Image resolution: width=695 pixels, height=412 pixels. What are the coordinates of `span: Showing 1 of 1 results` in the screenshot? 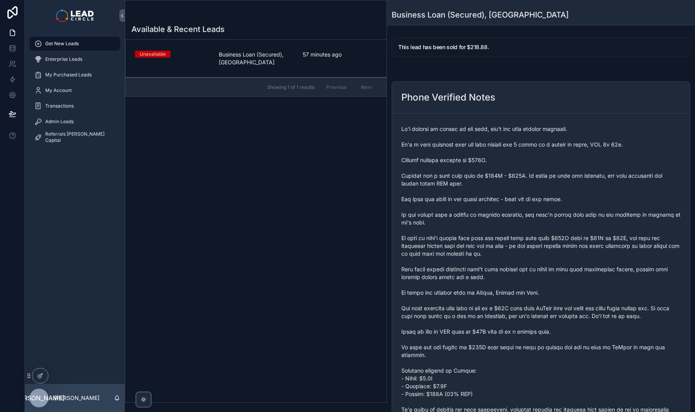 It's located at (290, 87).